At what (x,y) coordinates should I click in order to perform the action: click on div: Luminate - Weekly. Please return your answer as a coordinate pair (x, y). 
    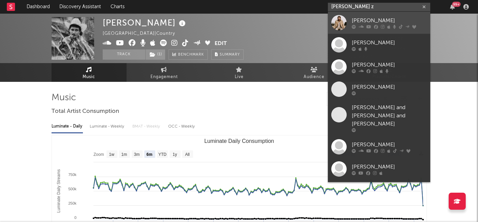
    Looking at the image, I should click on (107, 126).